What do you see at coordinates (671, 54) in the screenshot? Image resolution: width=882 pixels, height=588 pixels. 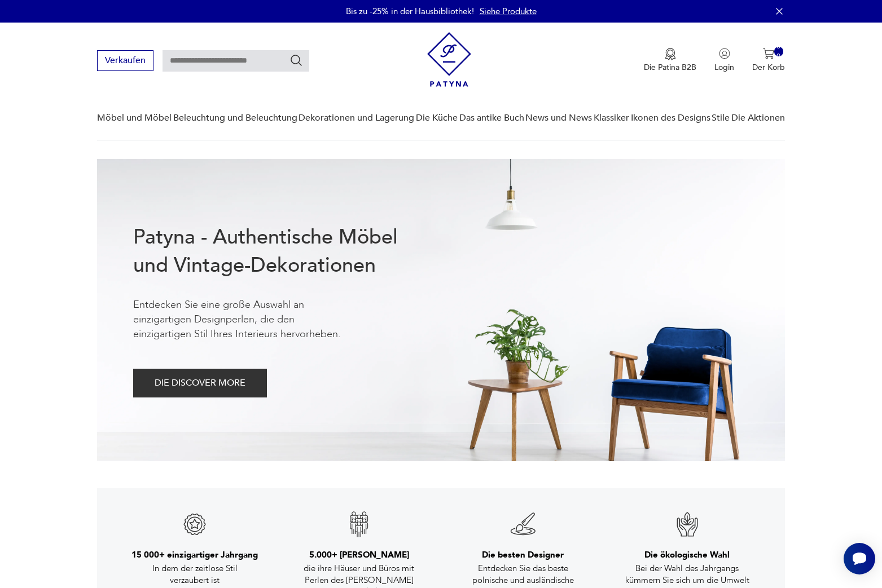 I see `img: Ikone der Medaille` at bounding box center [671, 54].